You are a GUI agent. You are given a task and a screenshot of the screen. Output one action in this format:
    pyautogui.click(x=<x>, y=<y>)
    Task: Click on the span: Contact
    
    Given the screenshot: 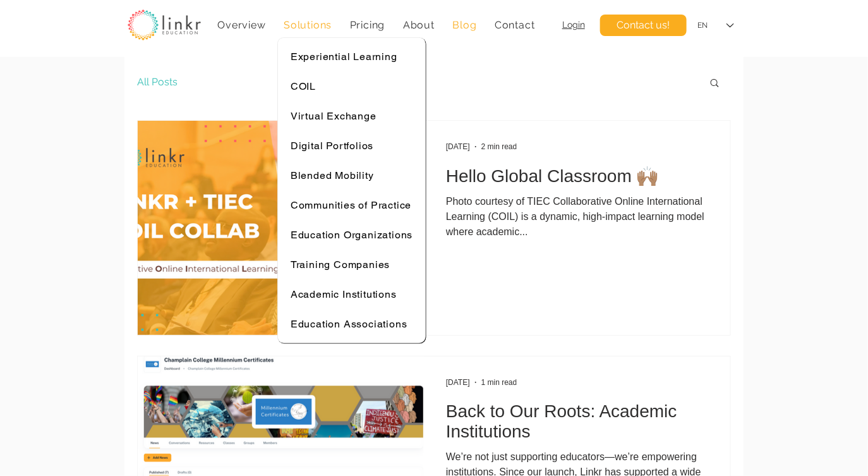 What is the action you would take?
    pyautogui.click(x=515, y=25)
    